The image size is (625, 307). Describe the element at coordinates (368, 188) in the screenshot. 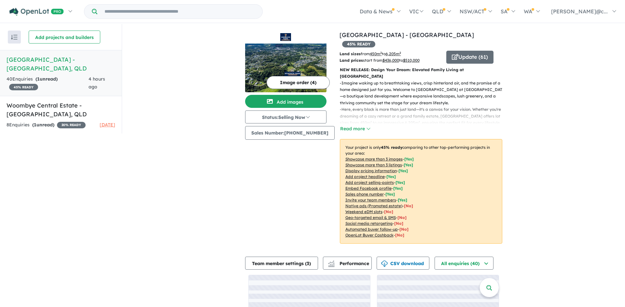

I see `u: Embed Facebook profile` at that location.